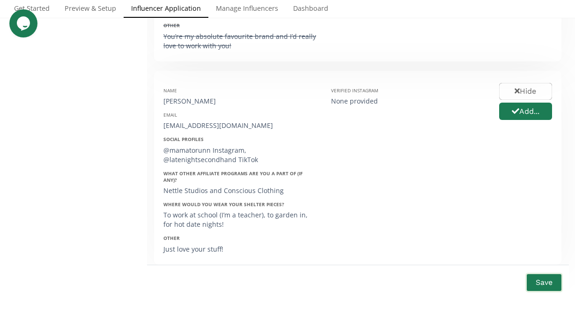 The height and width of the screenshot is (313, 575). I want to click on button: Save, so click(544, 282).